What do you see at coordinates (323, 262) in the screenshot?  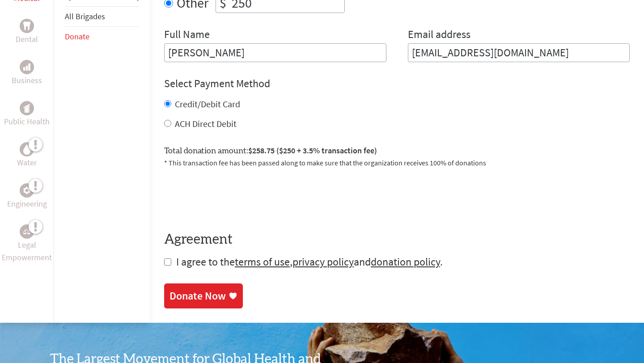 I see `a: privacy policy` at bounding box center [323, 262].